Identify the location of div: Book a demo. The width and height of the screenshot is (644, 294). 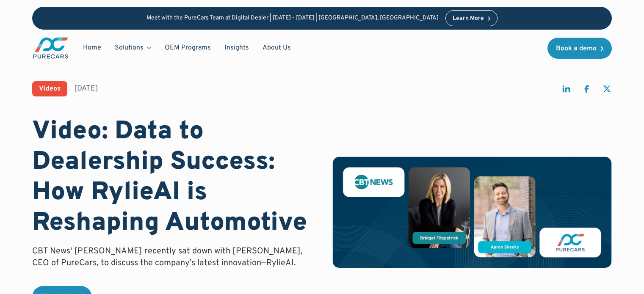
(576, 49).